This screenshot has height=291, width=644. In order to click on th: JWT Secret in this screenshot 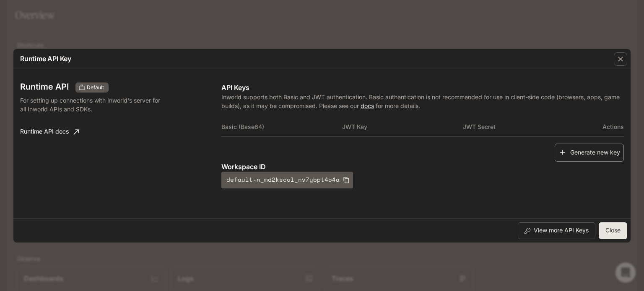, I will do `click(524, 127)`.